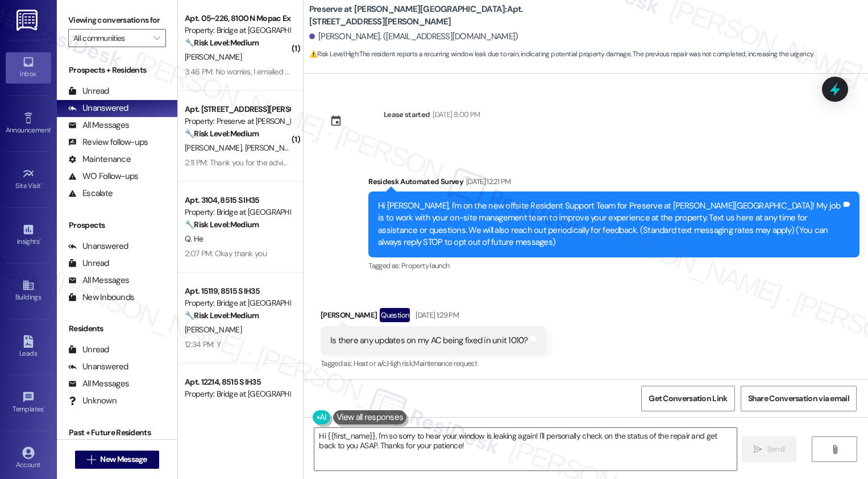 The width and height of the screenshot is (868, 479). What do you see at coordinates (799, 399) in the screenshot?
I see `span: Share Conversation via email` at bounding box center [799, 399].